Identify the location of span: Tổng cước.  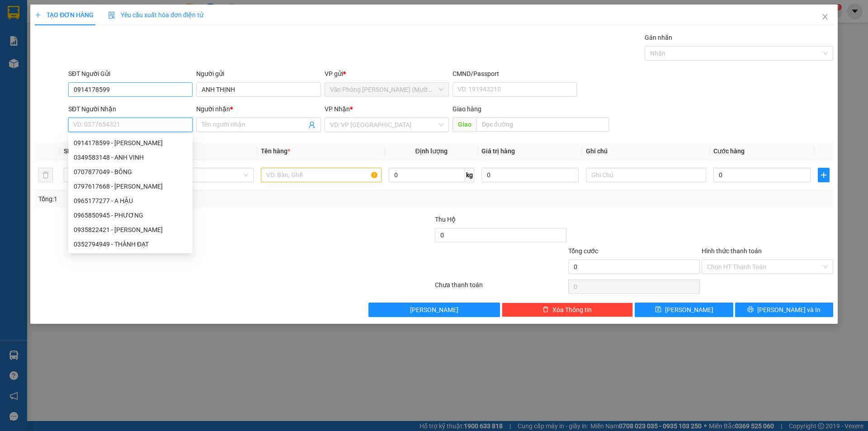
(584, 251).